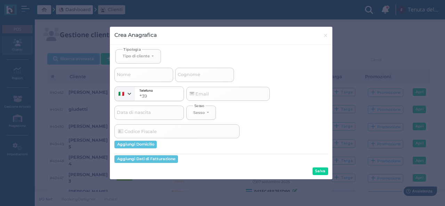 The width and height of the screenshot is (445, 206). I want to click on div: Sesso, so click(199, 113).